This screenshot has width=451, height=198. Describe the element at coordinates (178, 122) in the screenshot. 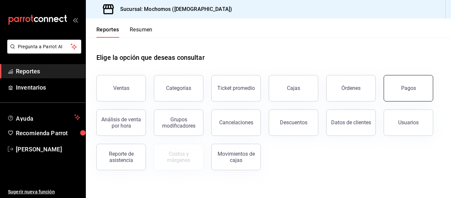

I see `button: Grupos modificadores` at that location.